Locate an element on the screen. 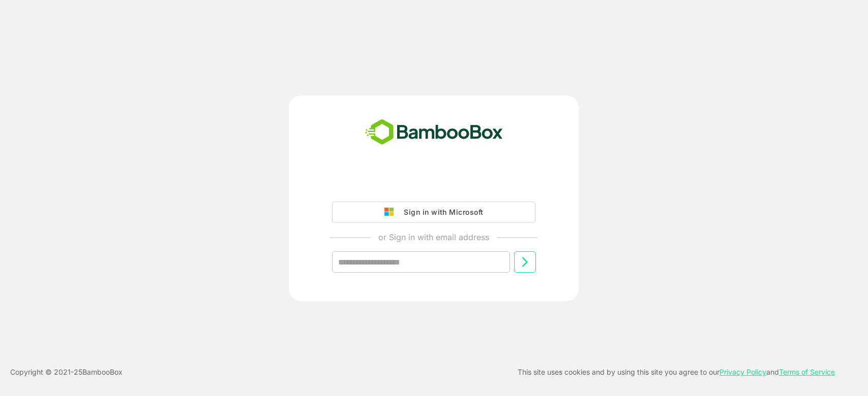 This screenshot has width=868, height=396. p: or Sign in with email address is located at coordinates (434, 237).